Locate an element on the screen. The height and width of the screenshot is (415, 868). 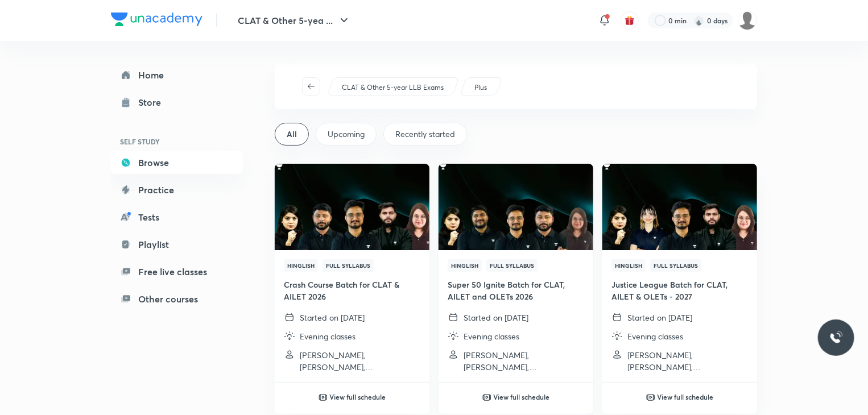
img: streak is located at coordinates (699, 21).